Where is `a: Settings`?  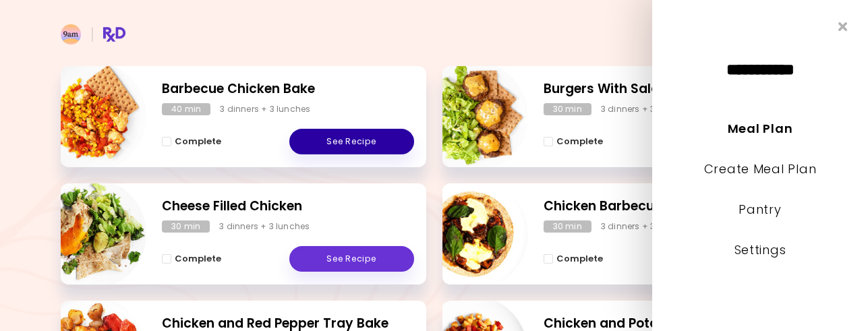 a: Settings is located at coordinates (760, 249).